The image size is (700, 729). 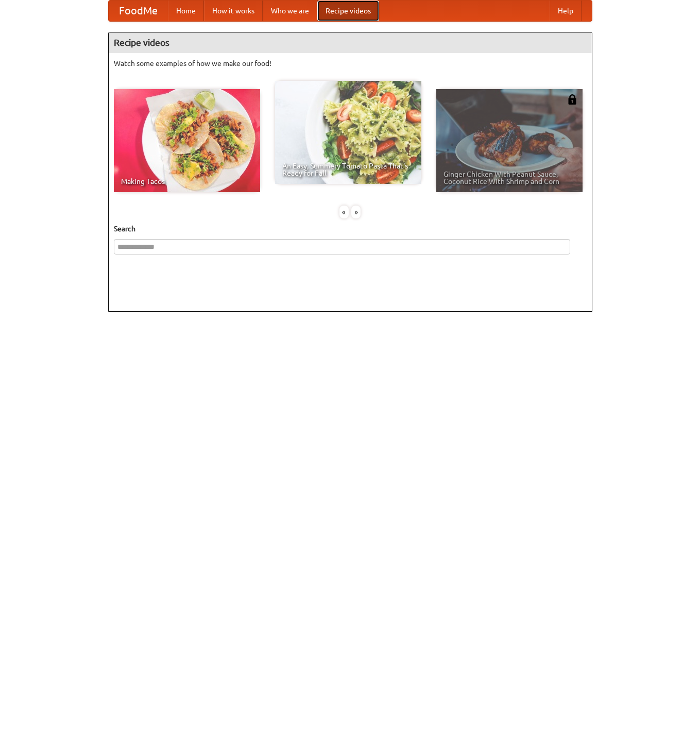 What do you see at coordinates (572, 99) in the screenshot?
I see `img: 483408.png` at bounding box center [572, 99].